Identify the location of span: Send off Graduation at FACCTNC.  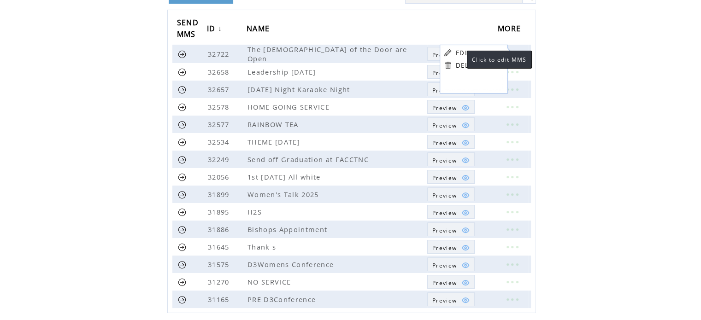
(309, 159).